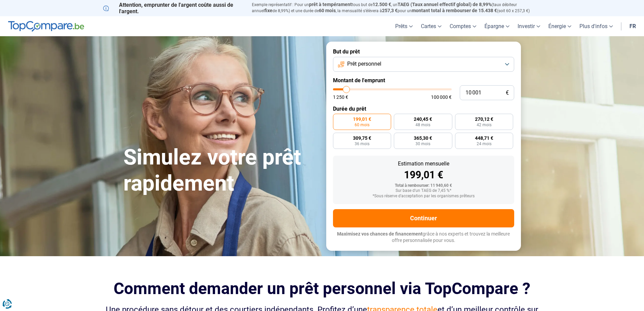 The width and height of the screenshot is (644, 311). Describe the element at coordinates (362, 144) in the screenshot. I see `span: 36 mois` at that location.